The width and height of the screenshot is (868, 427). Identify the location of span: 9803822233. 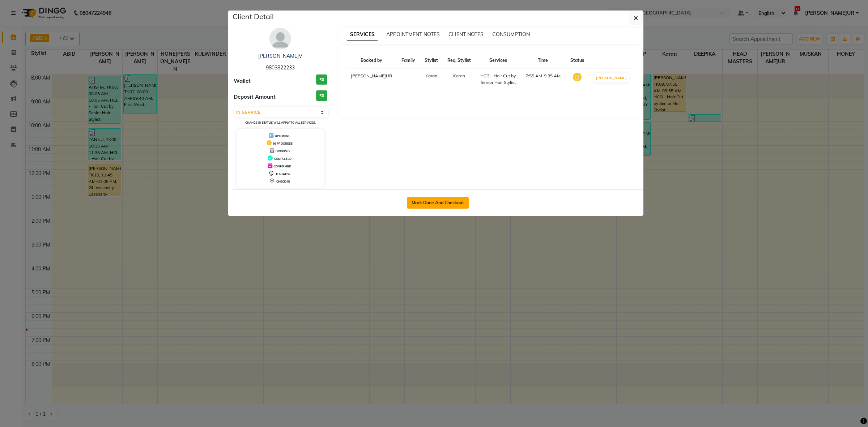
(280, 67).